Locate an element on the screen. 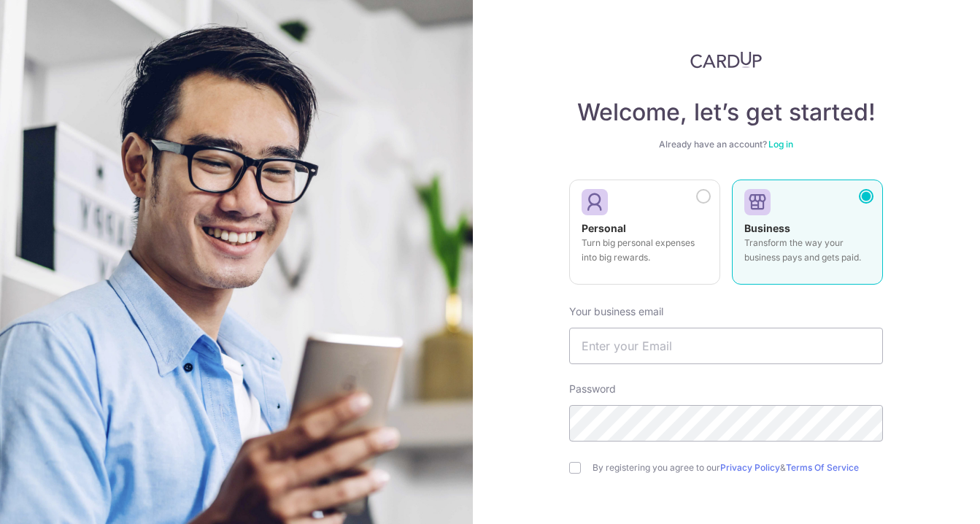 Image resolution: width=980 pixels, height=524 pixels. h4: Welcome, let’s get started! is located at coordinates (726, 112).